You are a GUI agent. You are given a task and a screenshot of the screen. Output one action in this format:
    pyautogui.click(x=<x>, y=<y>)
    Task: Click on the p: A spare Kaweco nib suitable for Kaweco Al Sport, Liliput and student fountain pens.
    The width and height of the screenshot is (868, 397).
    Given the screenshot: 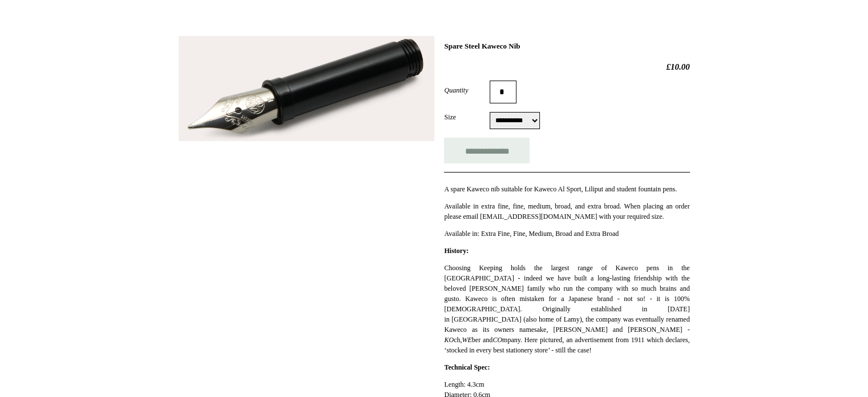 What is the action you would take?
    pyautogui.click(x=567, y=189)
    